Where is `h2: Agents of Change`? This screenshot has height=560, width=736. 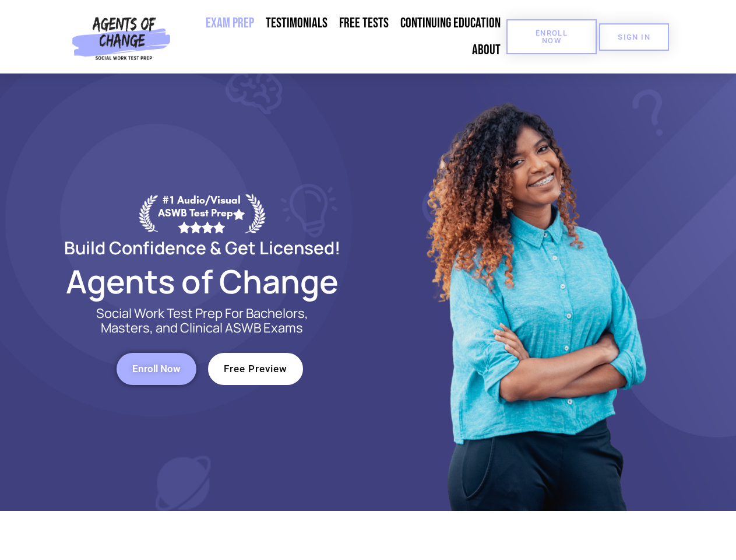 h2: Agents of Change is located at coordinates (202, 281).